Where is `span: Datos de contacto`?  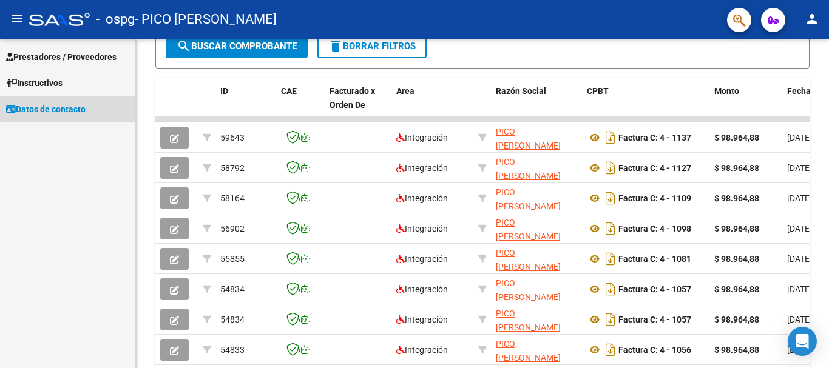 span: Datos de contacto is located at coordinates (46, 109).